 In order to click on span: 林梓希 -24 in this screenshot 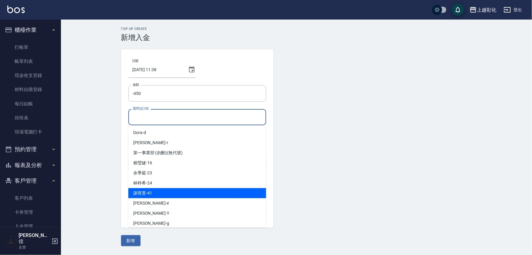, I will do `click(143, 183)`.